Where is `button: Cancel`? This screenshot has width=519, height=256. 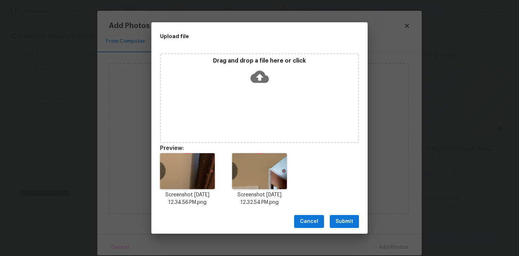 button: Cancel is located at coordinates (309, 222).